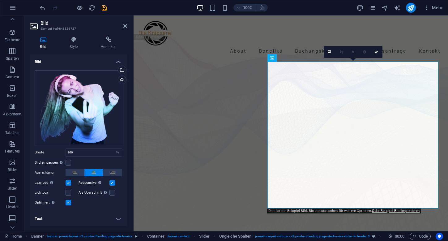  Describe the element at coordinates (311, 236) in the screenshot. I see `span: . preset-unequal-columns-v2-product-landing-page-electronics-slider-in-header-3` at that location.